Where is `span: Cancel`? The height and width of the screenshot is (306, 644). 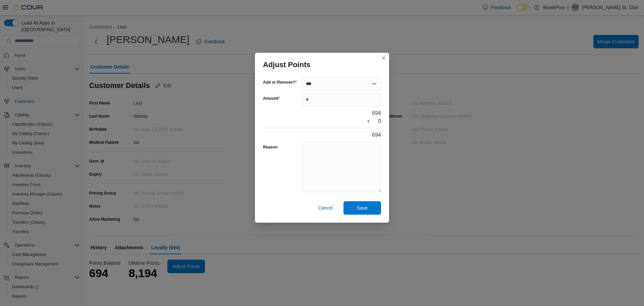 span: Cancel is located at coordinates (325, 208).